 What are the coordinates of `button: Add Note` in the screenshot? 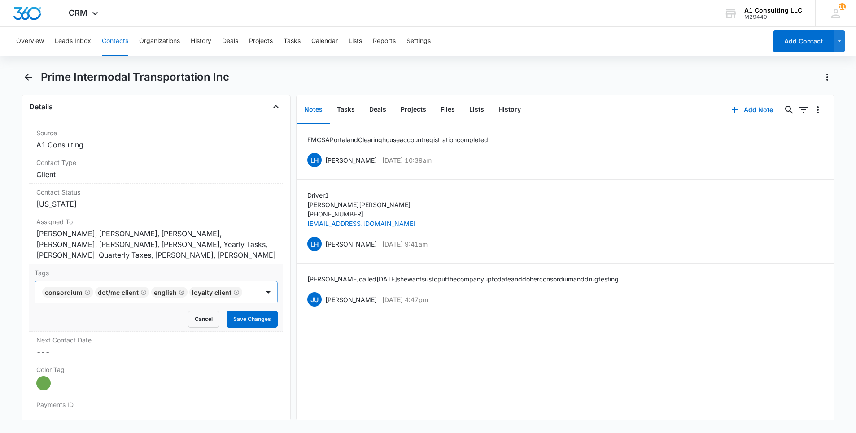 It's located at (752, 110).